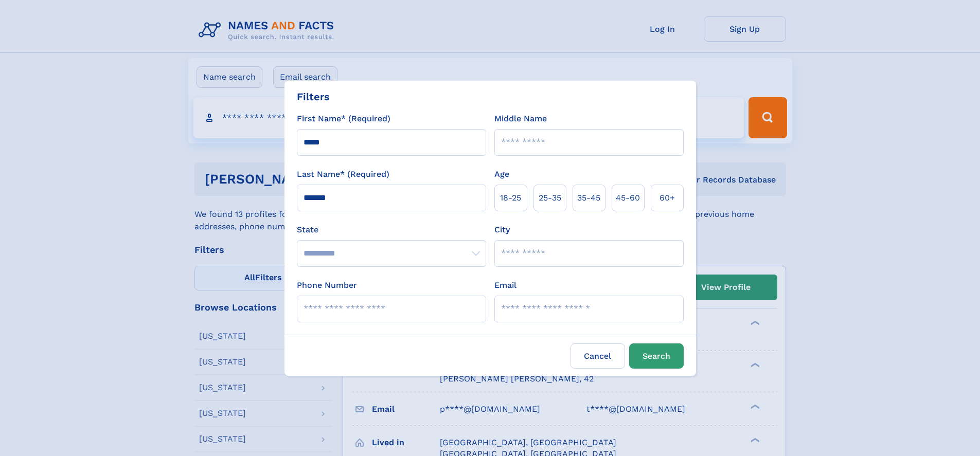  What do you see at coordinates (313, 97) in the screenshot?
I see `div: Filters` at bounding box center [313, 97].